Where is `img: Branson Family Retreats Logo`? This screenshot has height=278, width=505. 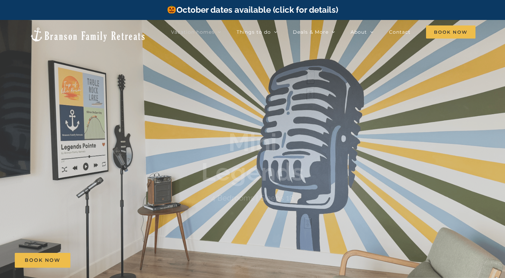 img: Branson Family Retreats Logo is located at coordinates (88, 34).